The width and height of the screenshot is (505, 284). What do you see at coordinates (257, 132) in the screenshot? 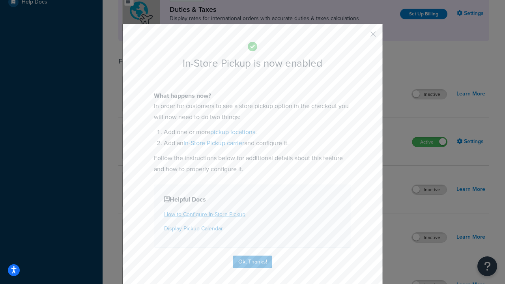
I see `li: Add one or more .` at bounding box center [257, 132].